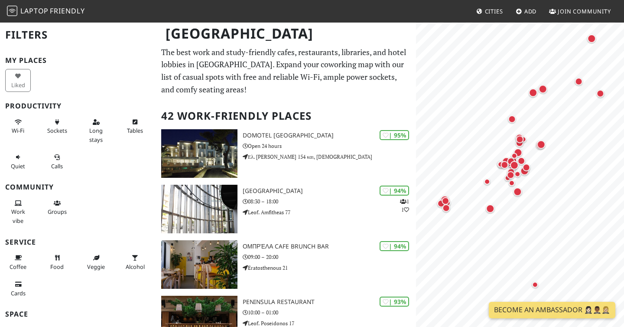 This screenshot has width=624, height=327. What do you see at coordinates (329, 201) in the screenshot?
I see `p: 08:30 – 18:00` at bounding box center [329, 201].